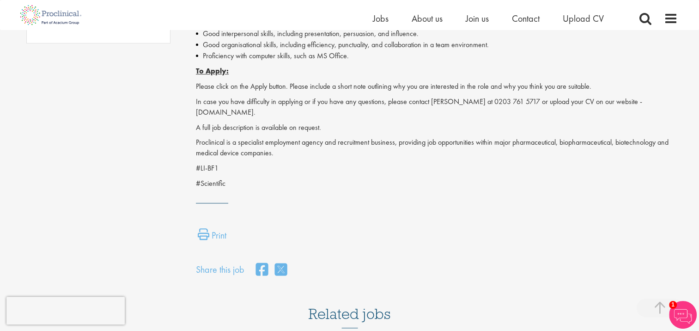 This screenshot has width=699, height=331. Describe the element at coordinates (427, 18) in the screenshot. I see `a: About us` at that location.